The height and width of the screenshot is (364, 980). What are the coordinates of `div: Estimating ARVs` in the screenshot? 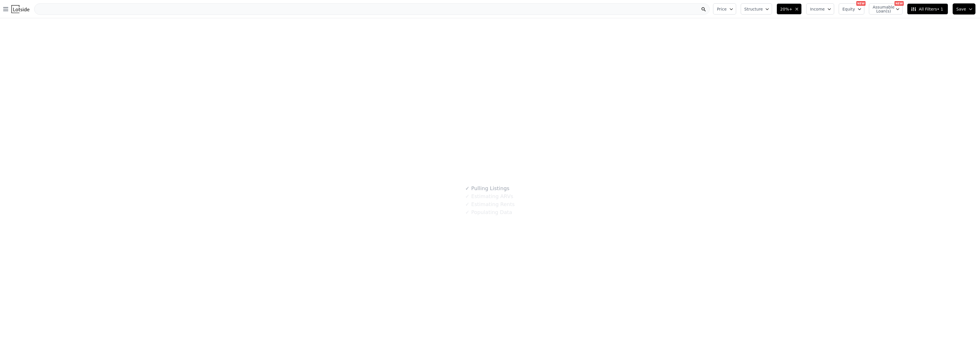 It's located at (489, 197).